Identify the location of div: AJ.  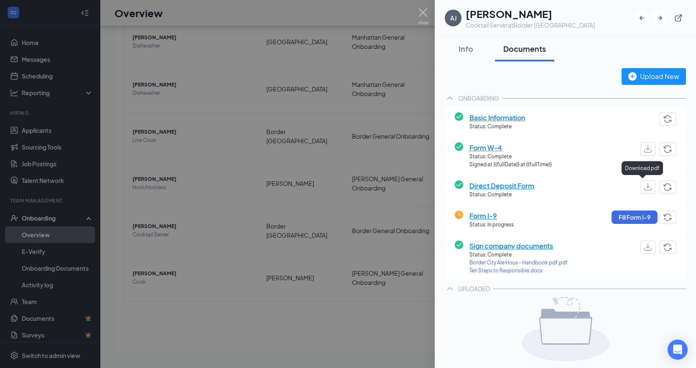
(453, 18).